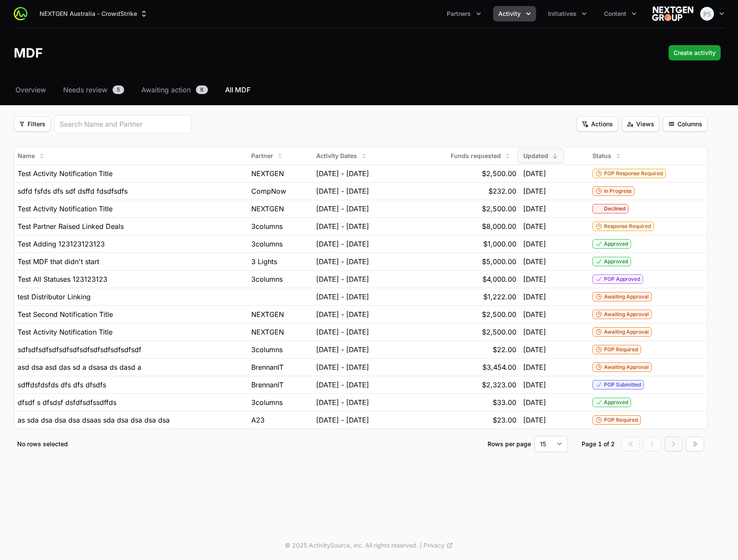 Image resolution: width=738 pixels, height=560 pixels. I want to click on button: Updated, so click(540, 156).